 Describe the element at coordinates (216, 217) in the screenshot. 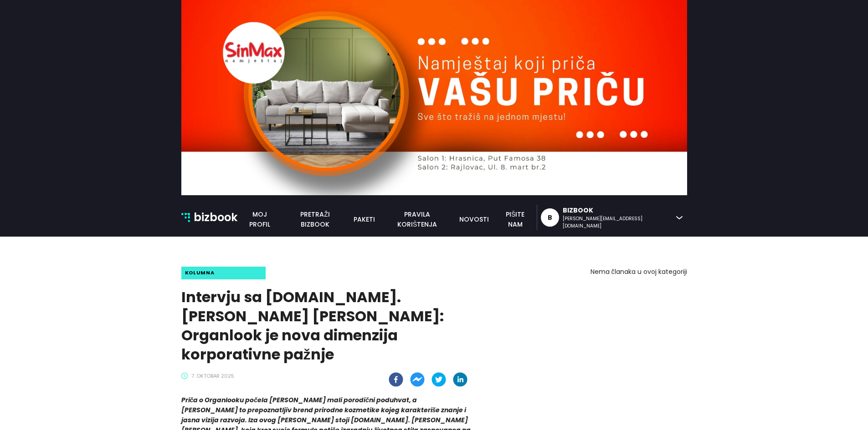

I see `p: bizbook` at that location.